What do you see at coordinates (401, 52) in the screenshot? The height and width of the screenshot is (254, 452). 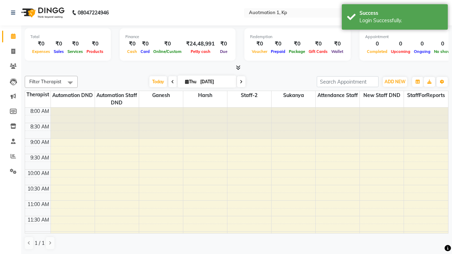 I see `span: Upcoming` at bounding box center [401, 52].